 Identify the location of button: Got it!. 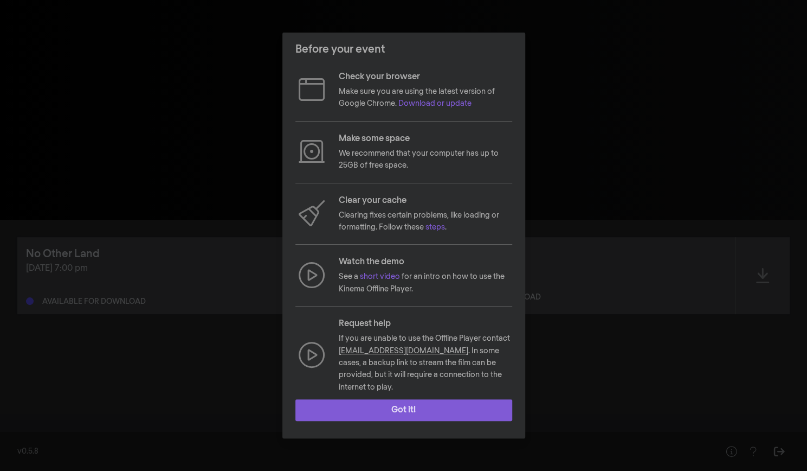
(404, 410).